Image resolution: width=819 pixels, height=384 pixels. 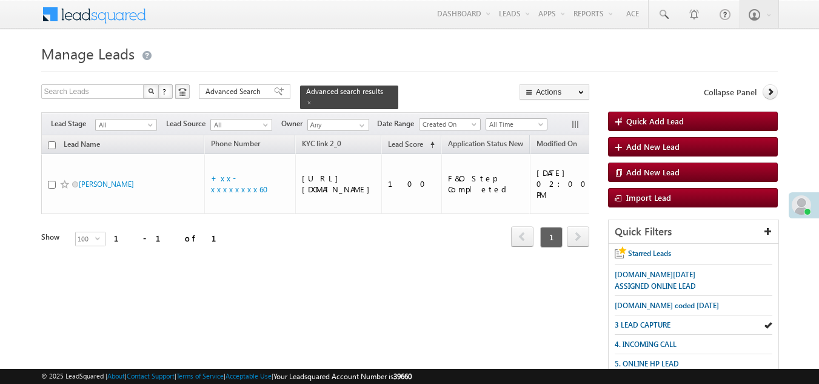 What do you see at coordinates (398, 124) in the screenshot?
I see `span: Date Range` at bounding box center [398, 124].